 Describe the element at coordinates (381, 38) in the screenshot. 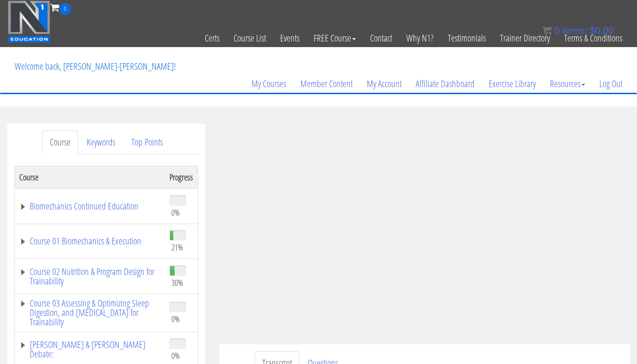

I see `a: Contact` at that location.